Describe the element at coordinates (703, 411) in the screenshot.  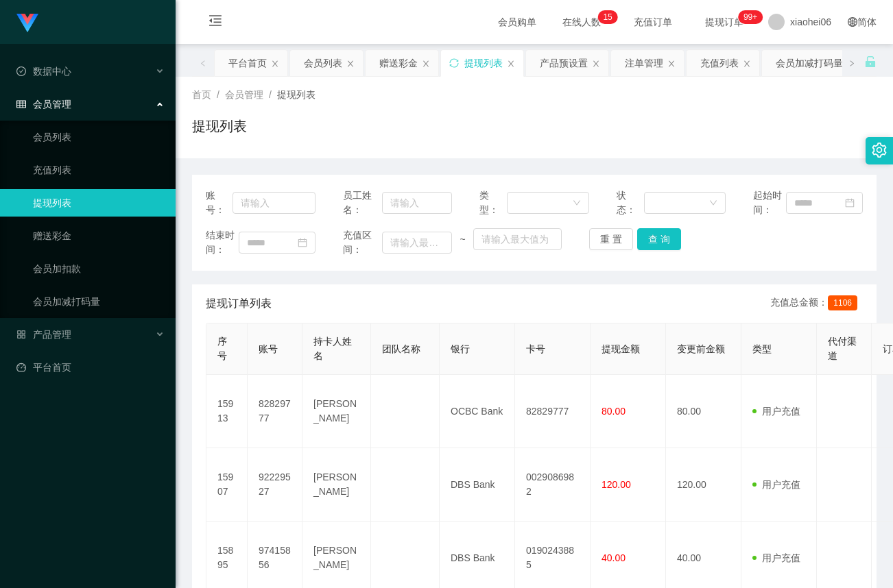
I see `td: 80.00` at that location.